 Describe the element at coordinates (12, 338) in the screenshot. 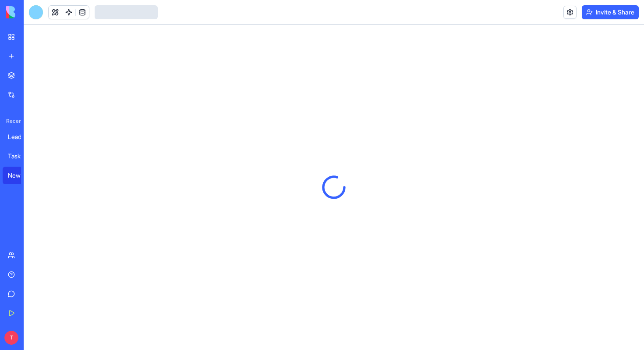

I see `span: T` at that location.